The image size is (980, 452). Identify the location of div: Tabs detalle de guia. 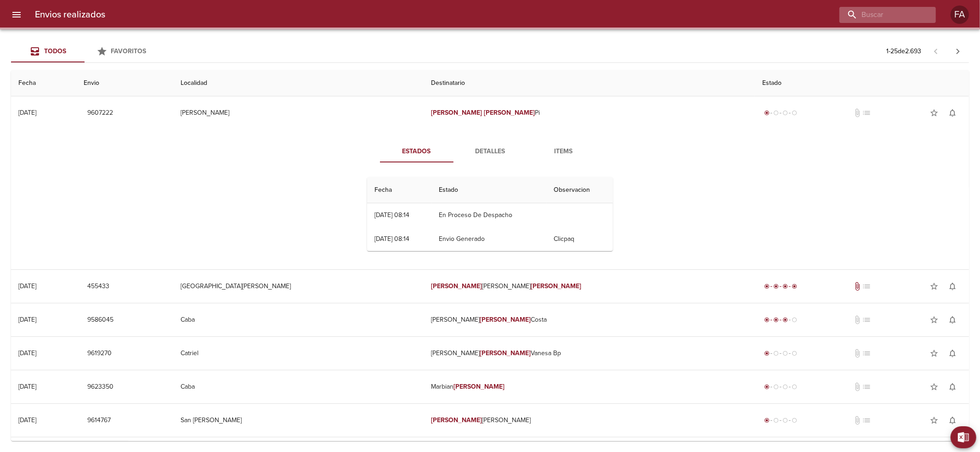
(490, 152).